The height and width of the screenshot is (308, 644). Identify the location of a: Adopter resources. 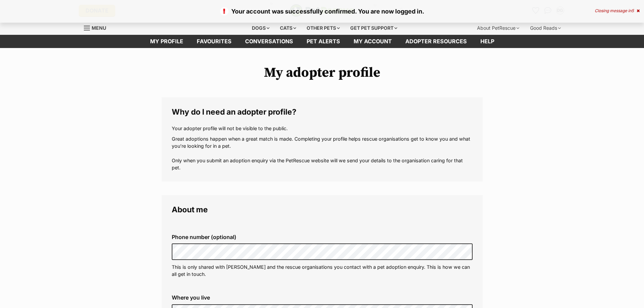
(436, 41).